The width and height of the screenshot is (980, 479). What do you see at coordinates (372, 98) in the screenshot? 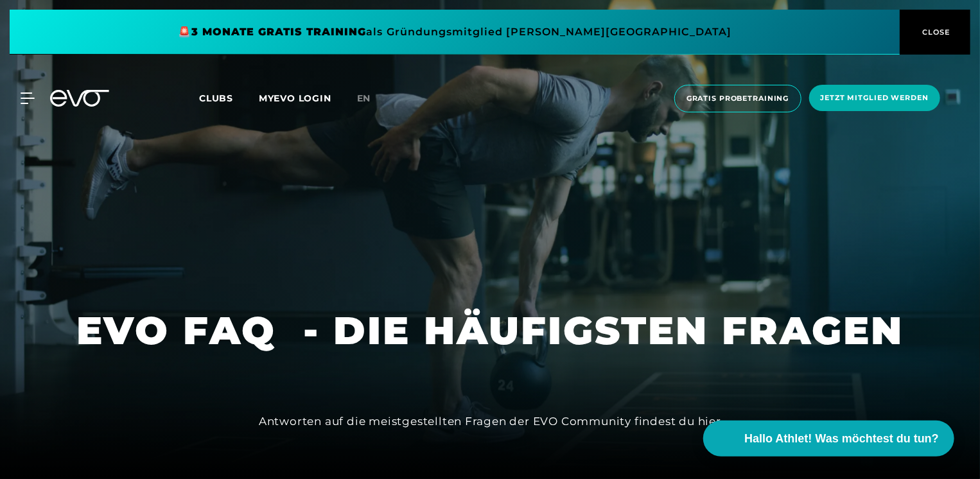
I see `a: en` at bounding box center [372, 98].